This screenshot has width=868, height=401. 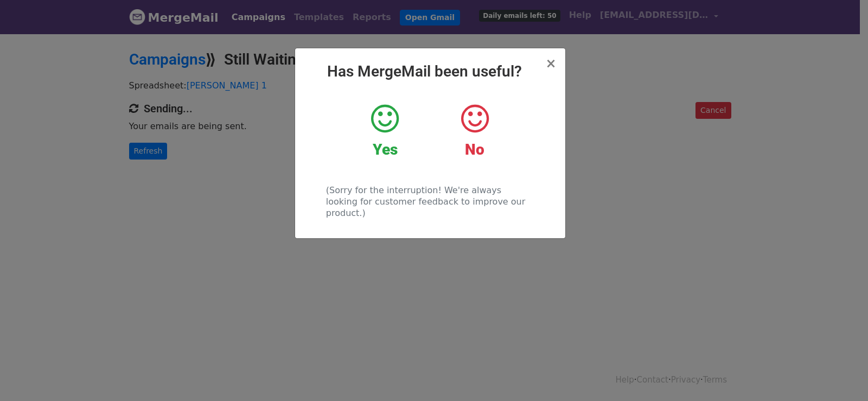 I want to click on a: Yes, so click(x=385, y=131).